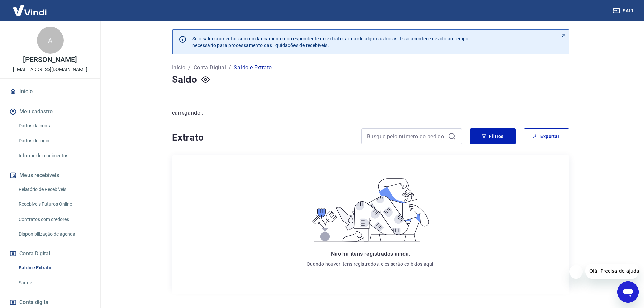 Image resolution: width=644 pixels, height=308 pixels. What do you see at coordinates (546, 137) in the screenshot?
I see `button: Exportar` at bounding box center [546, 137].